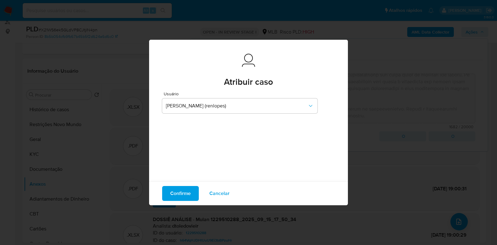 The image size is (497, 245). I want to click on button: Cancelar, so click(220, 194).